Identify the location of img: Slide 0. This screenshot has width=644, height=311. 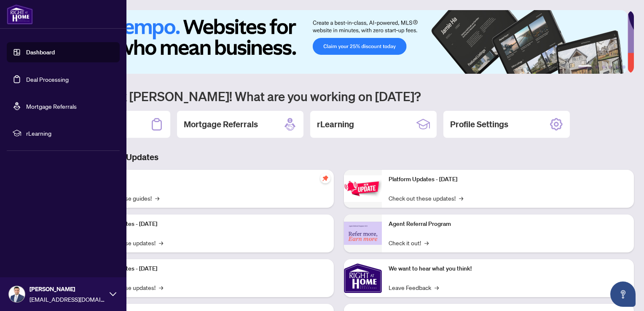
(335, 42).